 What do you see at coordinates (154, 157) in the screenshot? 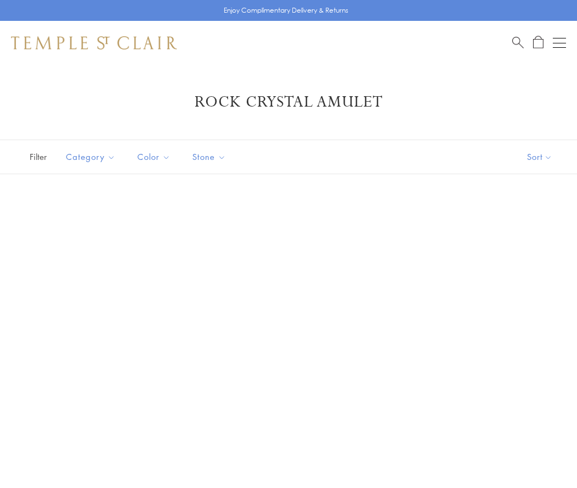
I see `button: Color` at bounding box center [154, 157].